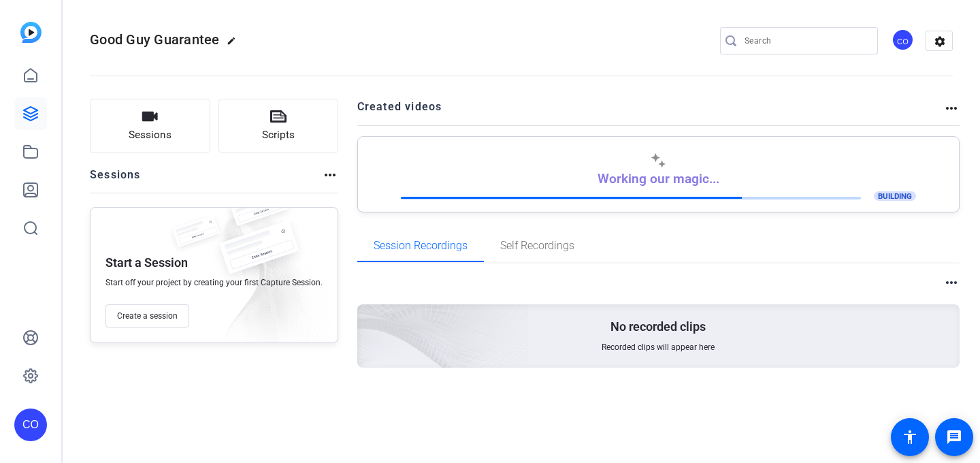 This screenshot has height=463, width=980. Describe the element at coordinates (265, 277) in the screenshot. I see `img: embarkstudio-empty-session.png` at that location.